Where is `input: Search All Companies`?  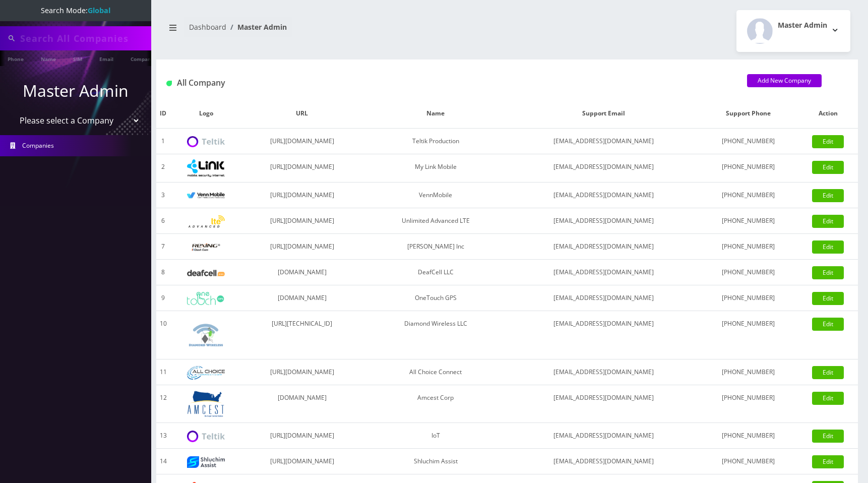 input: Search All Companies is located at coordinates (84, 38).